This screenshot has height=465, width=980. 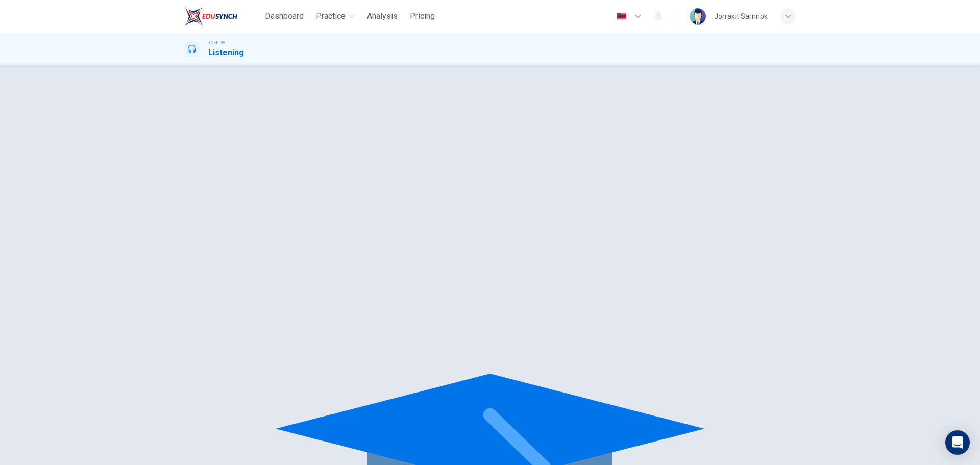 What do you see at coordinates (383, 16) in the screenshot?
I see `a: Analysis` at bounding box center [383, 16].